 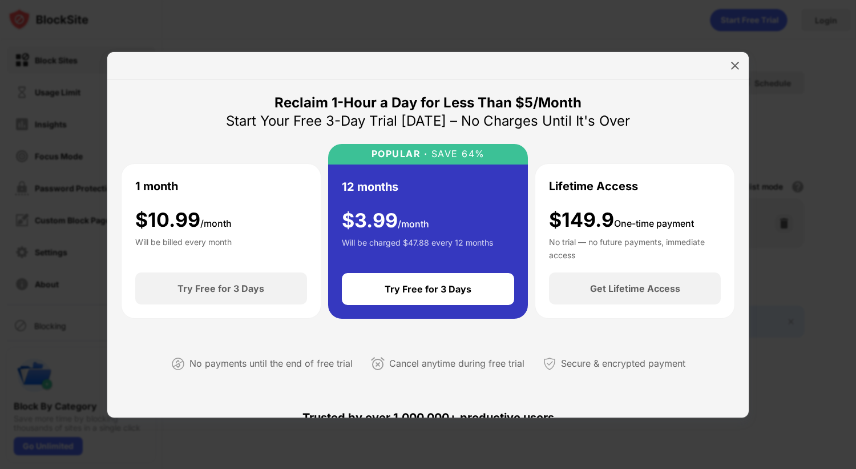 What do you see at coordinates (183, 247) in the screenshot?
I see `div: Will be billed every month` at bounding box center [183, 247].